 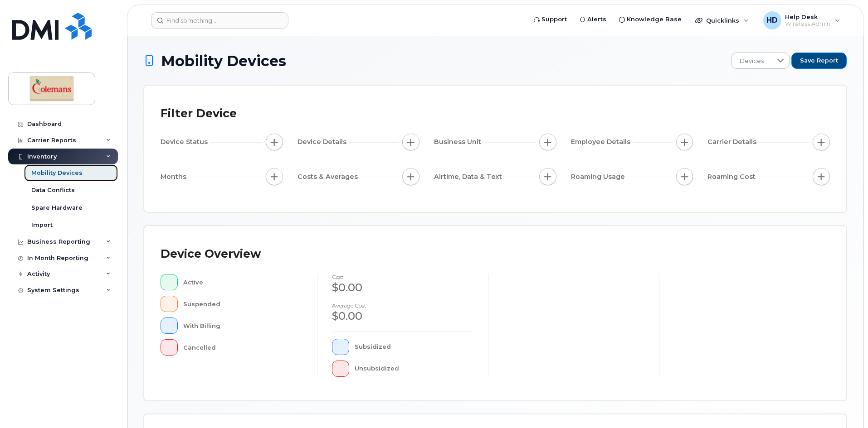 I want to click on button: Save Report, so click(x=819, y=61).